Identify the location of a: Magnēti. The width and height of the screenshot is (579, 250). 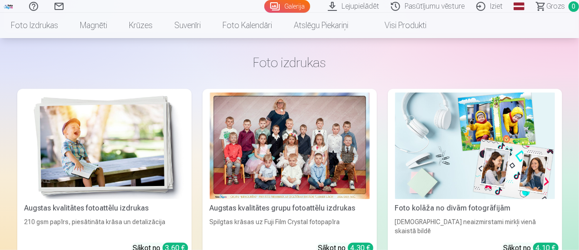
(94, 25).